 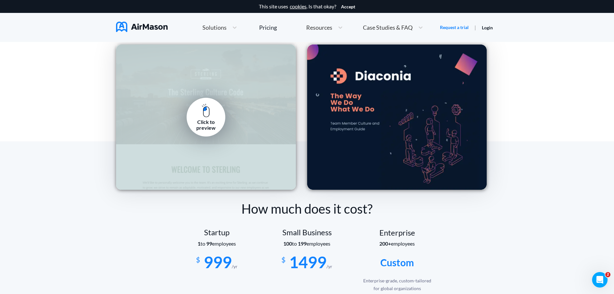 What do you see at coordinates (307, 232) in the screenshot?
I see `div: Small Business` at bounding box center [307, 232].